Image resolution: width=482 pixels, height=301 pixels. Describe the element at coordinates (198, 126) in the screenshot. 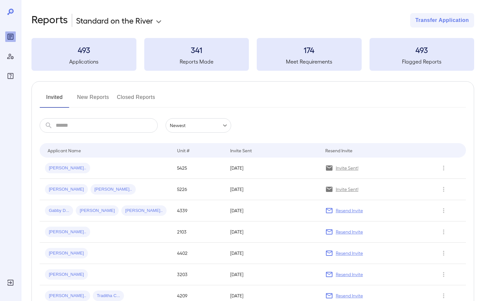

I see `div: Newest` at that location.